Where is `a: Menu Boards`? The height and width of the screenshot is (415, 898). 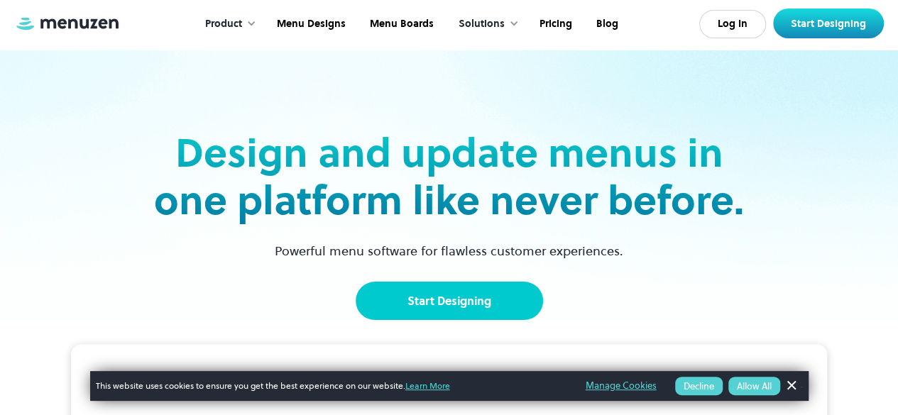 a: Menu Boards is located at coordinates (400, 24).